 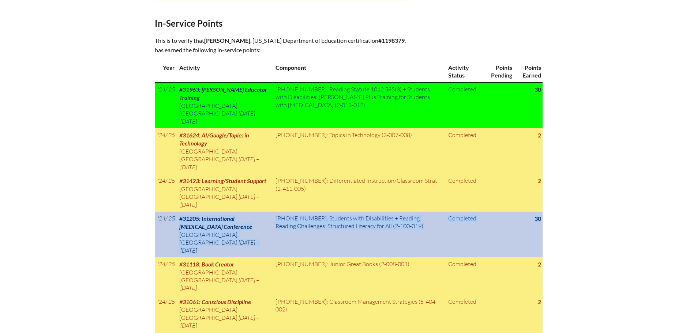 I want to click on th: Year, so click(x=165, y=71).